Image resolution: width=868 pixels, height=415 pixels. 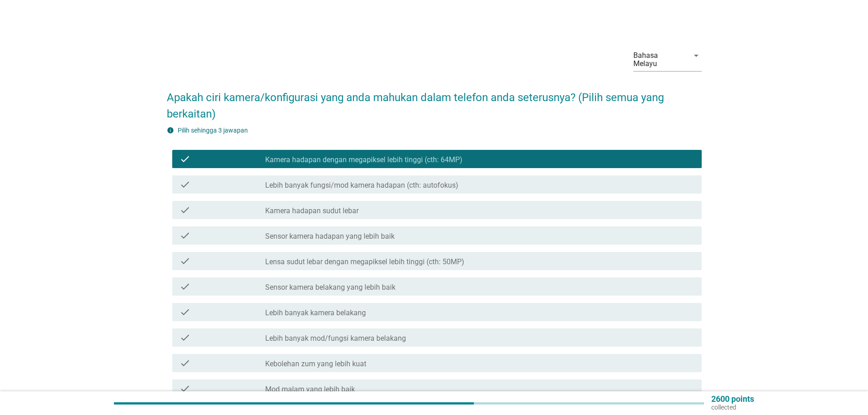 What do you see at coordinates (315, 313) in the screenshot?
I see `label: Lebih banyak kamera belakang` at bounding box center [315, 313].